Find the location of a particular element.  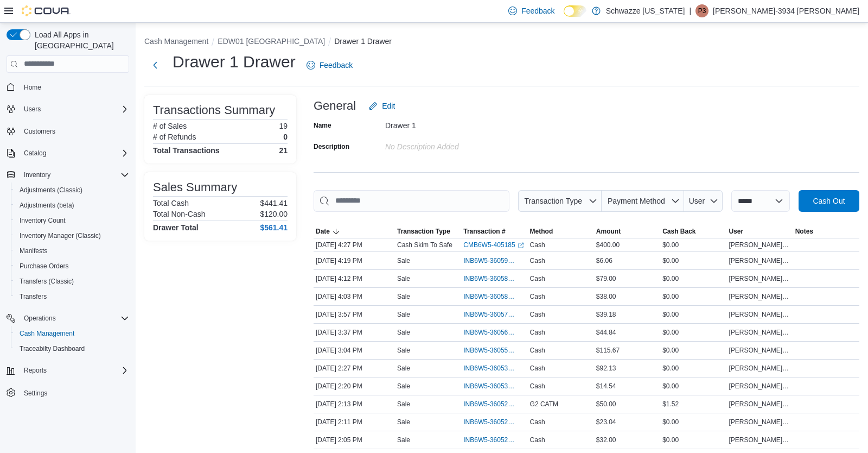

button: INB6W5-3605902 is located at coordinates (494, 261).